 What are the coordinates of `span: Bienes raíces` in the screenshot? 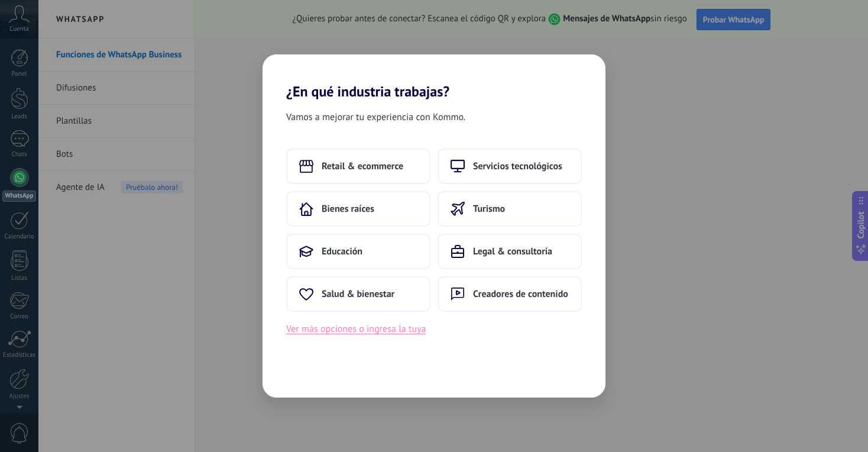 It's located at (347, 209).